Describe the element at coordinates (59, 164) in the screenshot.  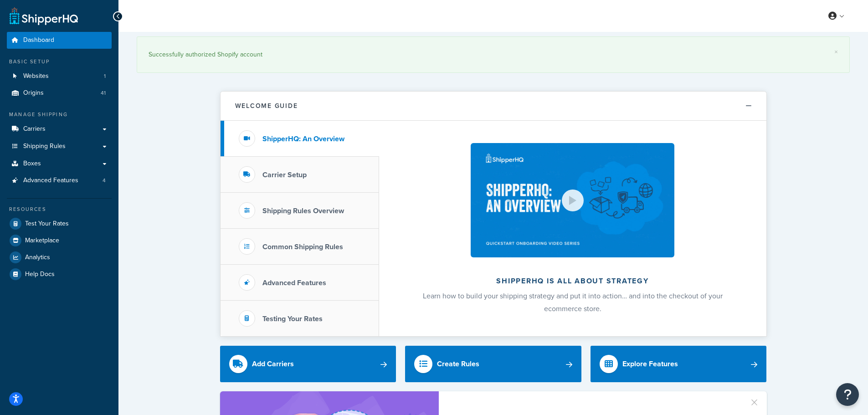
I see `a: Boxes` at that location.